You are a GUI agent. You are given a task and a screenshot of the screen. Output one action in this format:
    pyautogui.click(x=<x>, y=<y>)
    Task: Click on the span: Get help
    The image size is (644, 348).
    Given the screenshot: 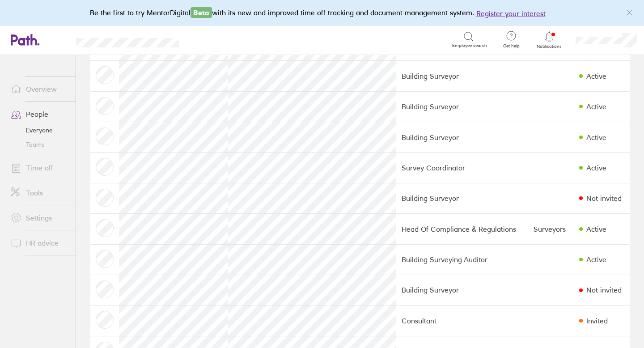 What is the action you would take?
    pyautogui.click(x=511, y=46)
    